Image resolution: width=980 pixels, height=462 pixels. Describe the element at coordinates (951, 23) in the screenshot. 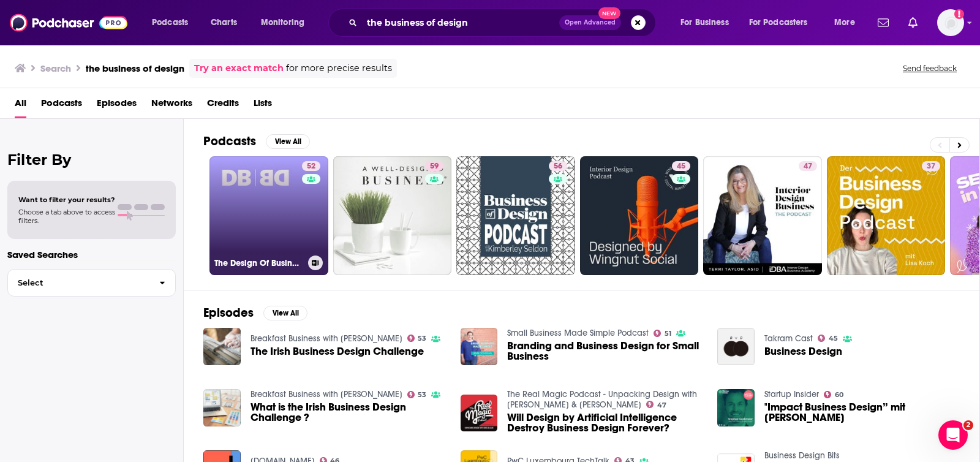

I see `button: Show profile menu` at that location.